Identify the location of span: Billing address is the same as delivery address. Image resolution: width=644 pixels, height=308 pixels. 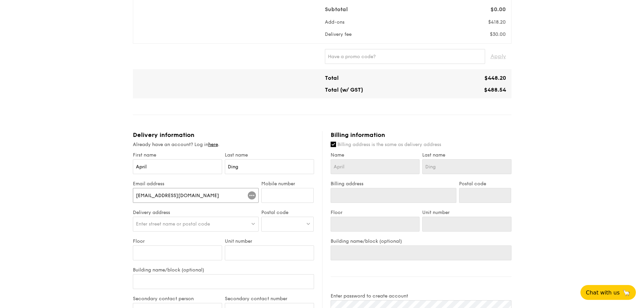
(389, 145).